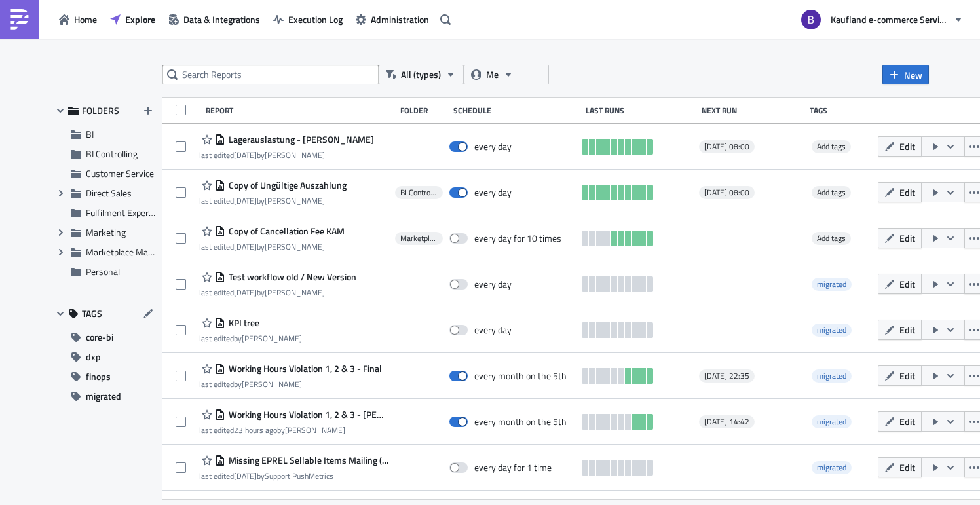 The height and width of the screenshot is (505, 980). Describe the element at coordinates (78, 19) in the screenshot. I see `a: Home` at that location.